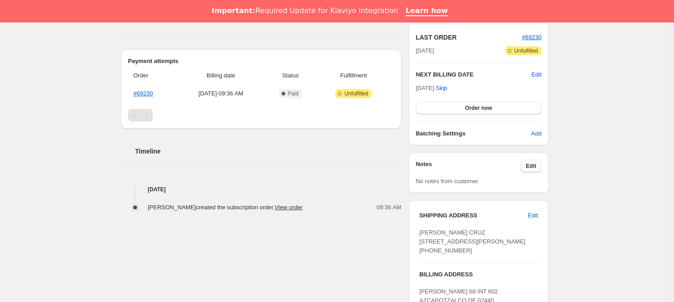 This screenshot has width=674, height=302. Describe the element at coordinates (447, 181) in the screenshot. I see `span: No notes from customer` at that location.